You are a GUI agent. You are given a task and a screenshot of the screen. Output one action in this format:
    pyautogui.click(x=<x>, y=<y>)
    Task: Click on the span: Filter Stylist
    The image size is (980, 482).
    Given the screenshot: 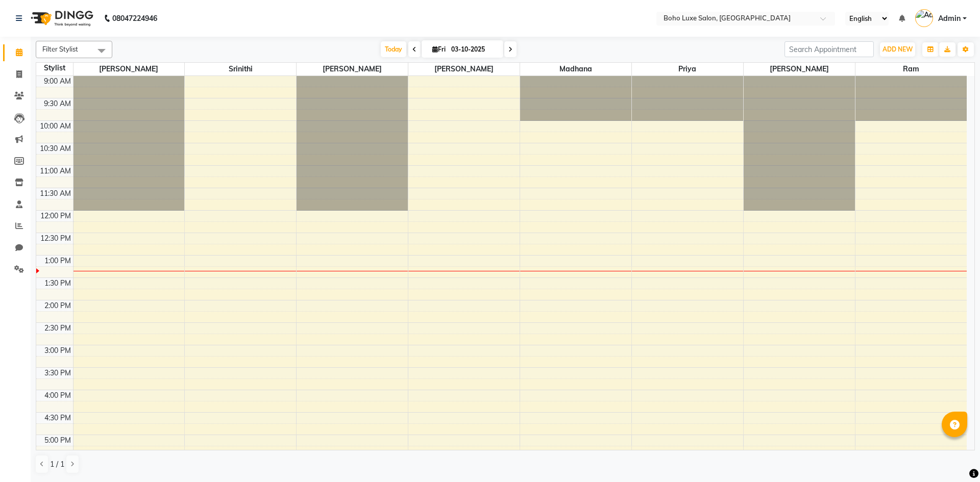 What is the action you would take?
    pyautogui.click(x=60, y=49)
    